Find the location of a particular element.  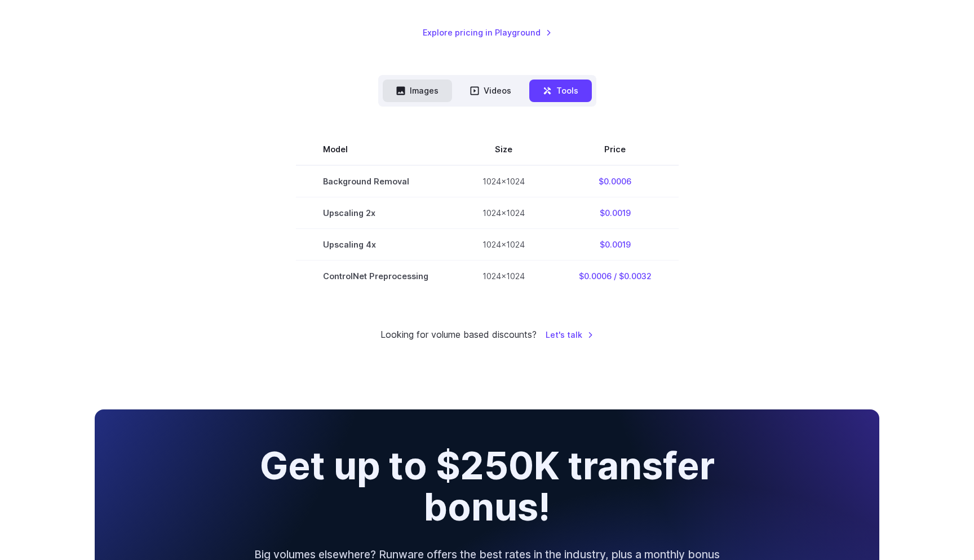

td: $0.0006 is located at coordinates (615, 181).